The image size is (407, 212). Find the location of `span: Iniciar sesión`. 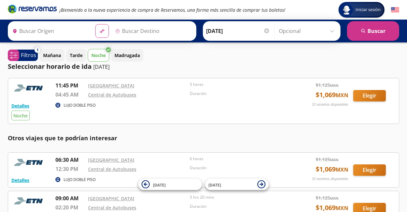

span: Iniciar sesión is located at coordinates (368, 10).